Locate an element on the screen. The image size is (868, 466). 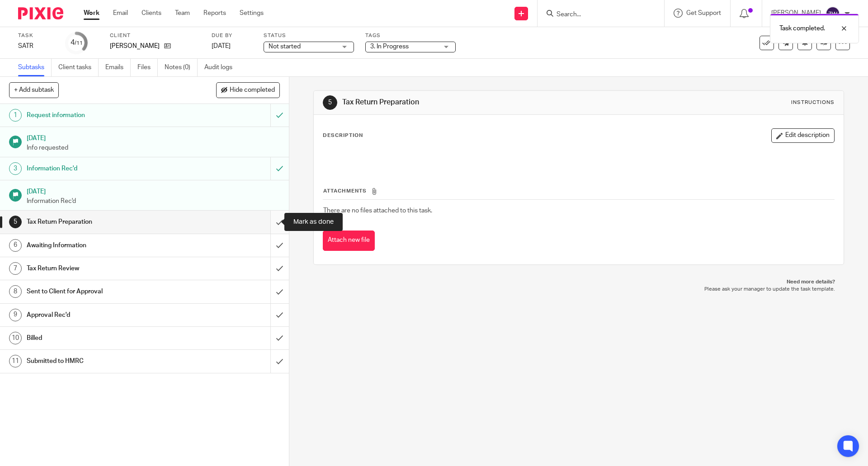
label: Client is located at coordinates (155, 35).